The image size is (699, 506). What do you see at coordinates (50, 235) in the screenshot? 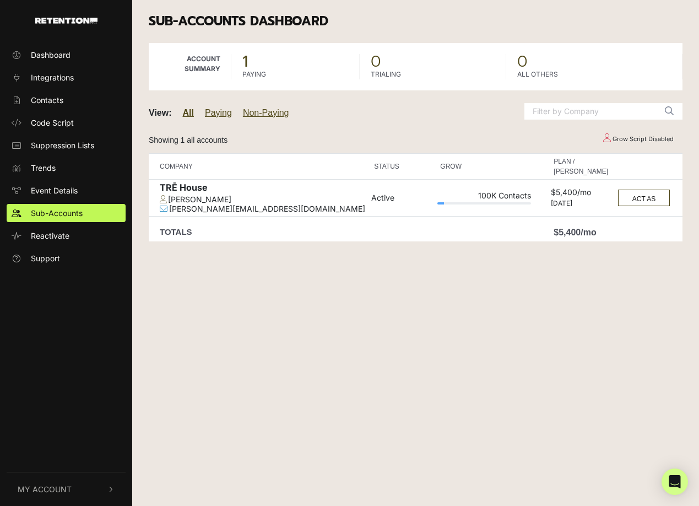
I see `span: Reactivate` at bounding box center [50, 235].